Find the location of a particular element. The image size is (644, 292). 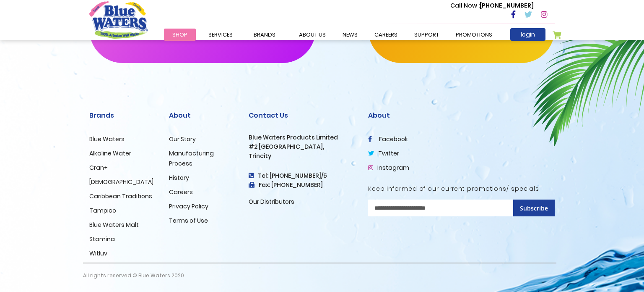

a: Caribbean Traditions is located at coordinates (121, 196).